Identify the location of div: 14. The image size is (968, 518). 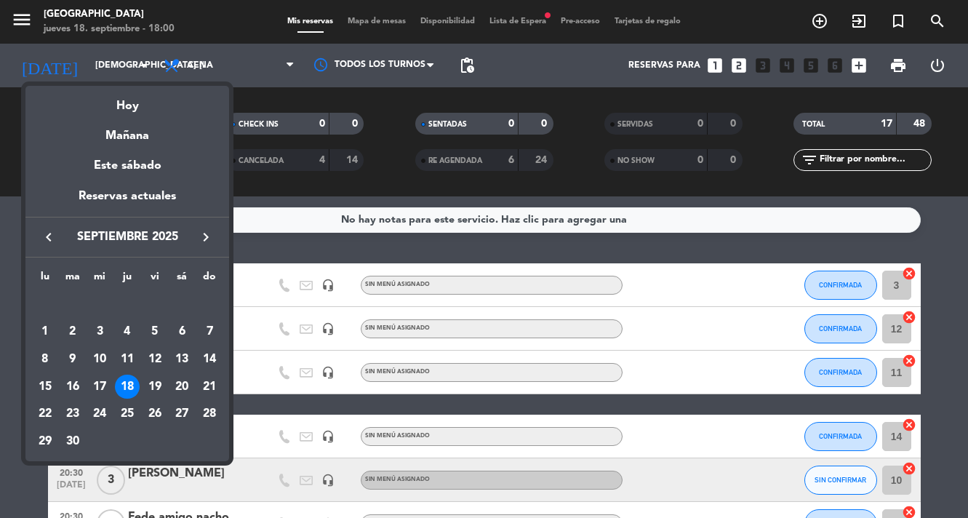
(210, 359).